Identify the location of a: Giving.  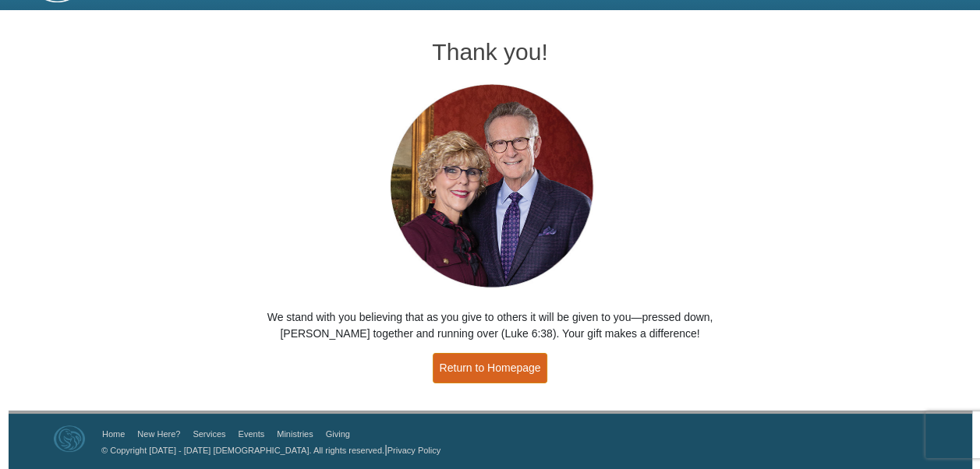
(338, 434).